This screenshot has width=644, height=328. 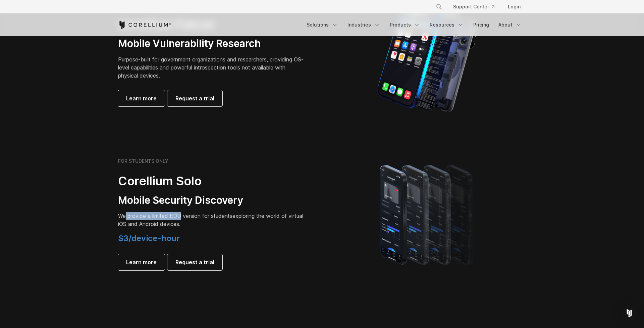 What do you see at coordinates (427, 214) in the screenshot?
I see `img: A lineup of four iPhone models becoming more gradient and blurred` at bounding box center [427, 214].